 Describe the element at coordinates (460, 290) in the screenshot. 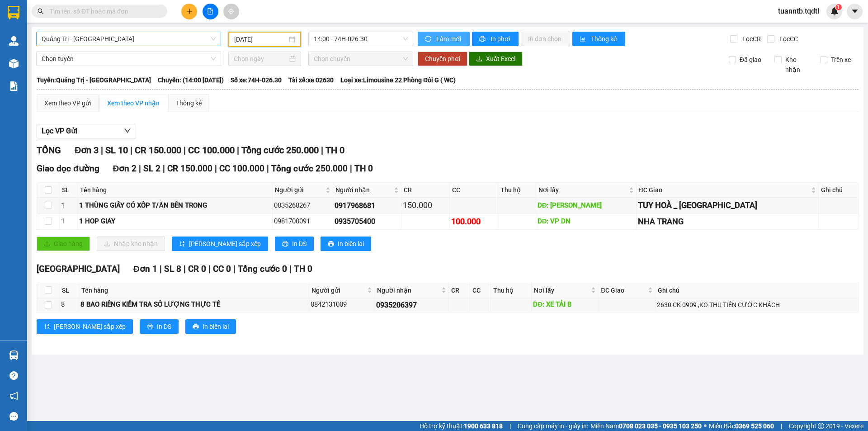

I see `th: CR` at that location.